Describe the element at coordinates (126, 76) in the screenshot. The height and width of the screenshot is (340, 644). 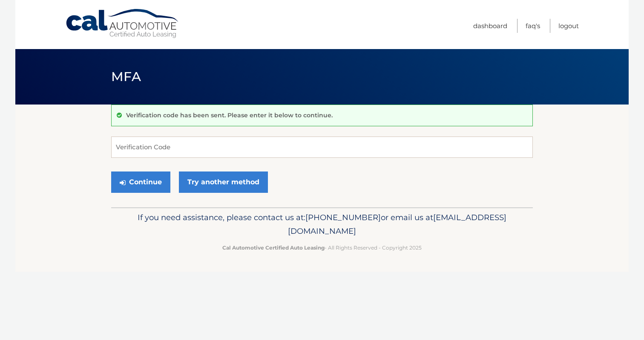
I see `span: MFA` at that location.